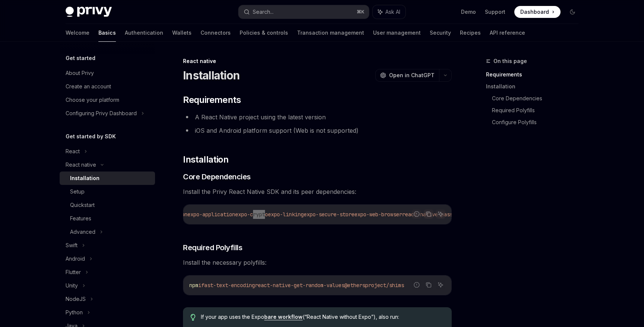 This screenshot has width=644, height=327. Describe the element at coordinates (378, 215) in the screenshot. I see `span: expo-web-browser` at that location.